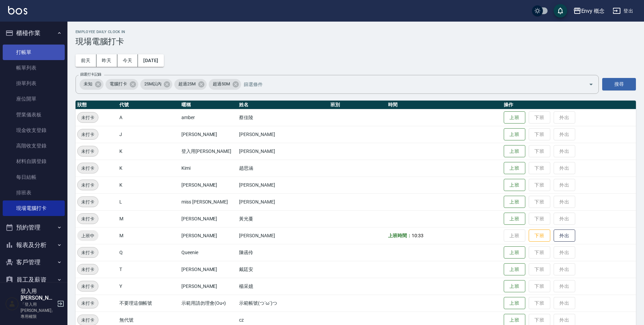 This screenshot has width=644, height=325. I want to click on th: 狀態, so click(96, 105).